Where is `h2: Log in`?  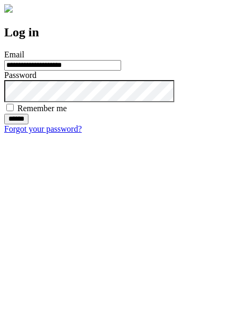 h2: Log in is located at coordinates (118, 32).